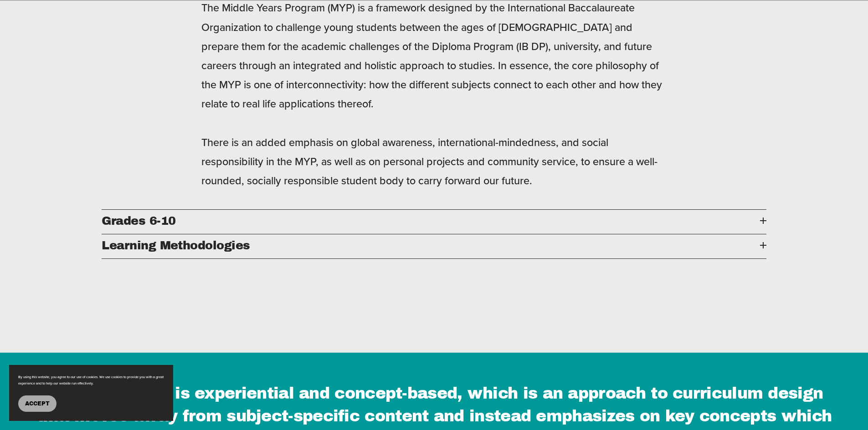  I want to click on button: Grades 6-10, so click(434, 222).